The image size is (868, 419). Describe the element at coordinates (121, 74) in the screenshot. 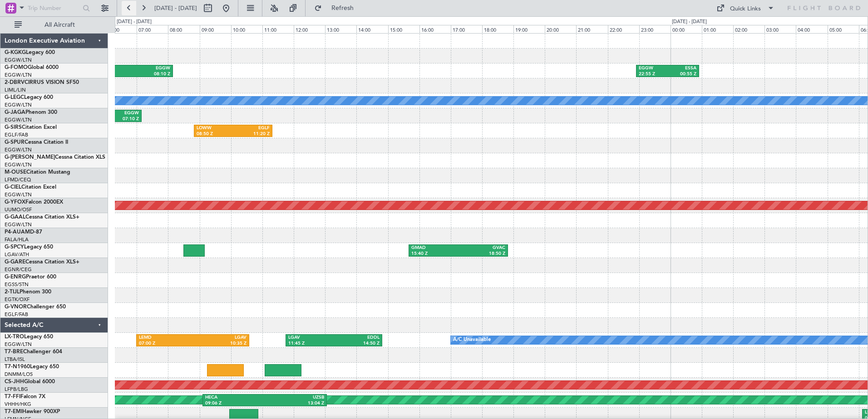

I see `div: 08:10 Z` at that location.